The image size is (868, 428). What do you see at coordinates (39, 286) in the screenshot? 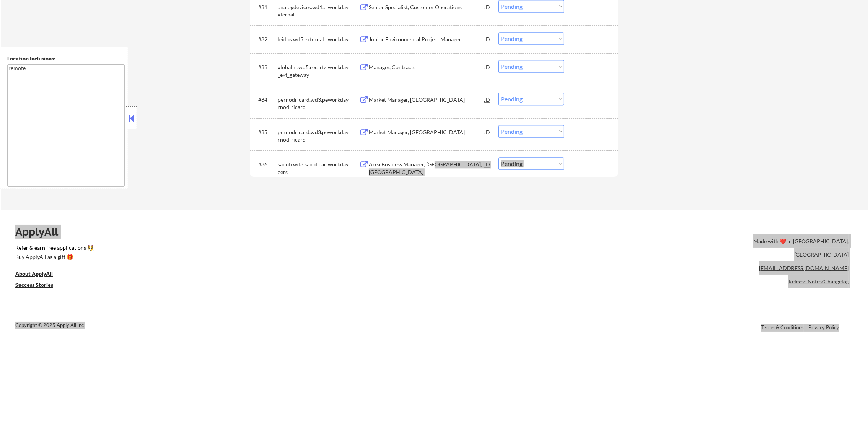
I see `a: Success Stories` at bounding box center [39, 286].